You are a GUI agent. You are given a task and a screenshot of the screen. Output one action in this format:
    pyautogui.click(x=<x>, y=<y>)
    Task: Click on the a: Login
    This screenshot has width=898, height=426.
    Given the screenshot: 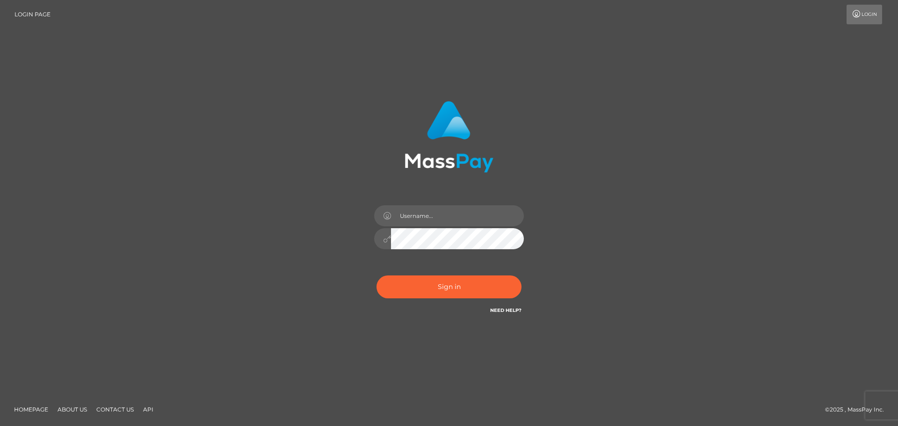 What is the action you would take?
    pyautogui.click(x=864, y=14)
    